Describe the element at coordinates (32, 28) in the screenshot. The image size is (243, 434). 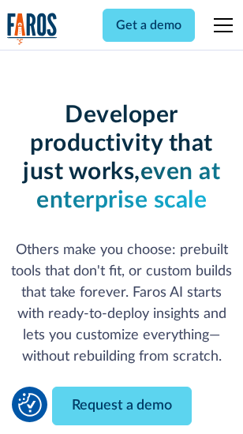
I see `img: Logo of the analytics and reporting company Faros.` at that location.